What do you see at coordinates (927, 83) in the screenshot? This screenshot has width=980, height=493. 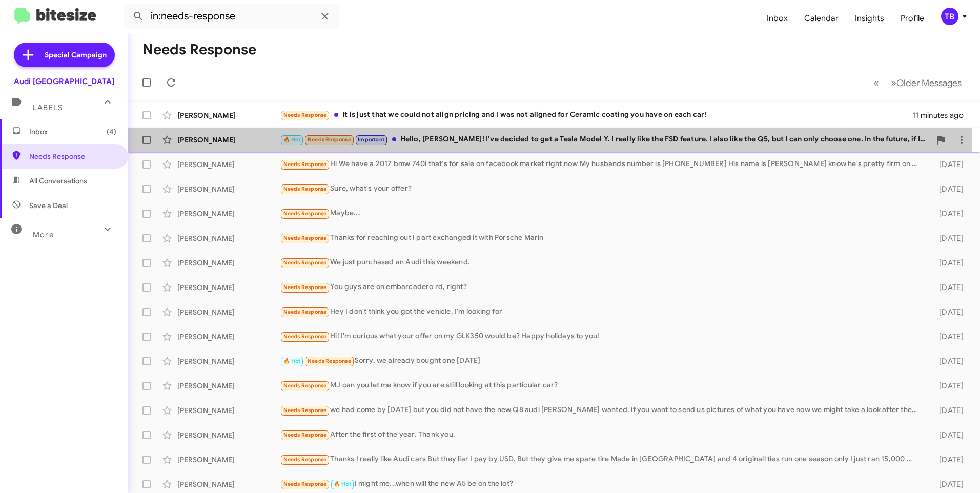 I see `button: Next` at bounding box center [927, 83].